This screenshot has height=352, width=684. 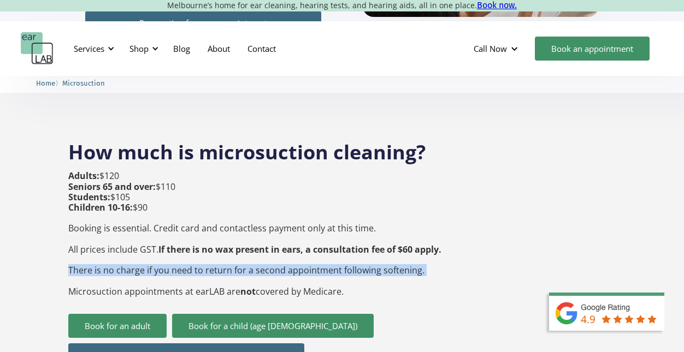 I want to click on p: $120 $110 $105 $90 Booking is essential. Credit card and contactless payment only at this time. A..., so click(x=254, y=234).